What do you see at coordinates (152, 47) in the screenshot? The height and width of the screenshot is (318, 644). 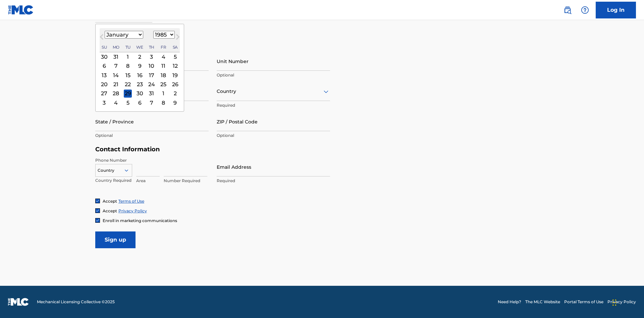 I see `div: Thursday` at bounding box center [152, 47].